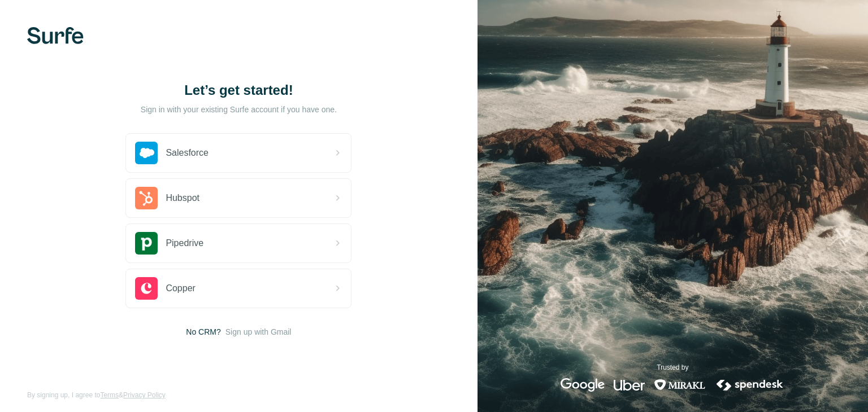 Image resolution: width=868 pixels, height=412 pixels. I want to click on a: Terms, so click(109, 396).